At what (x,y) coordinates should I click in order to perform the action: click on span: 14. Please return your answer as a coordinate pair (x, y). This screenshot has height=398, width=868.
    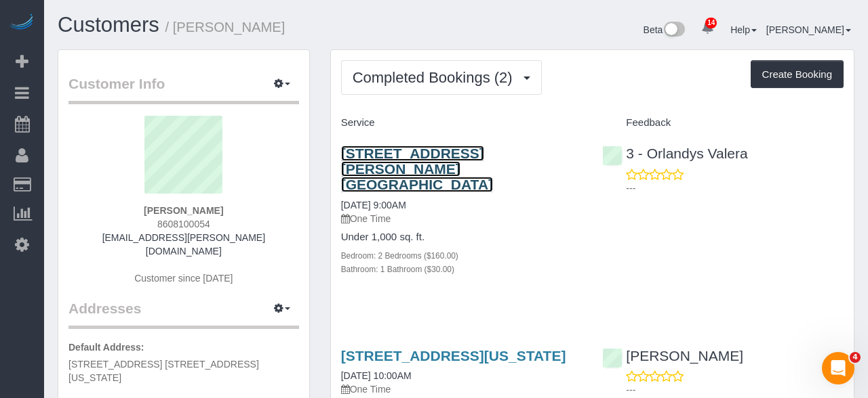
    Looking at the image, I should click on (710, 23).